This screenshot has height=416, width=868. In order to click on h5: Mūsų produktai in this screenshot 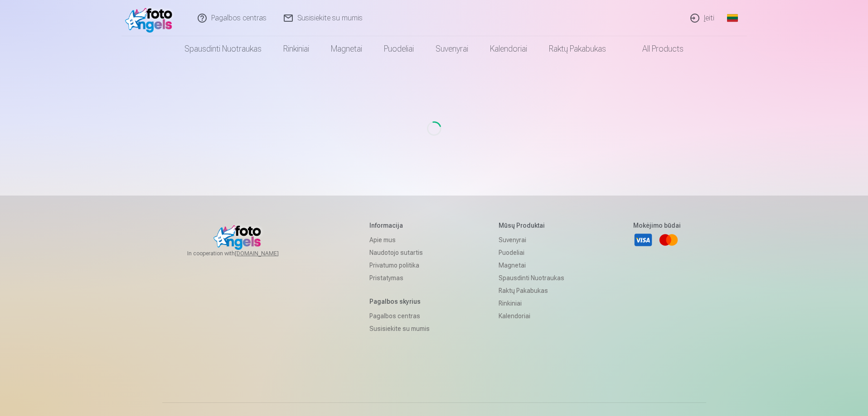, I will do `click(531, 226)`.